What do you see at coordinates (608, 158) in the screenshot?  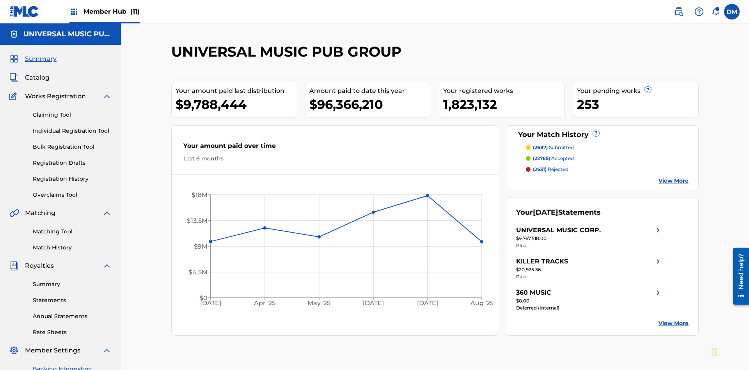 I see `a: (22765) accepted` at bounding box center [608, 158].